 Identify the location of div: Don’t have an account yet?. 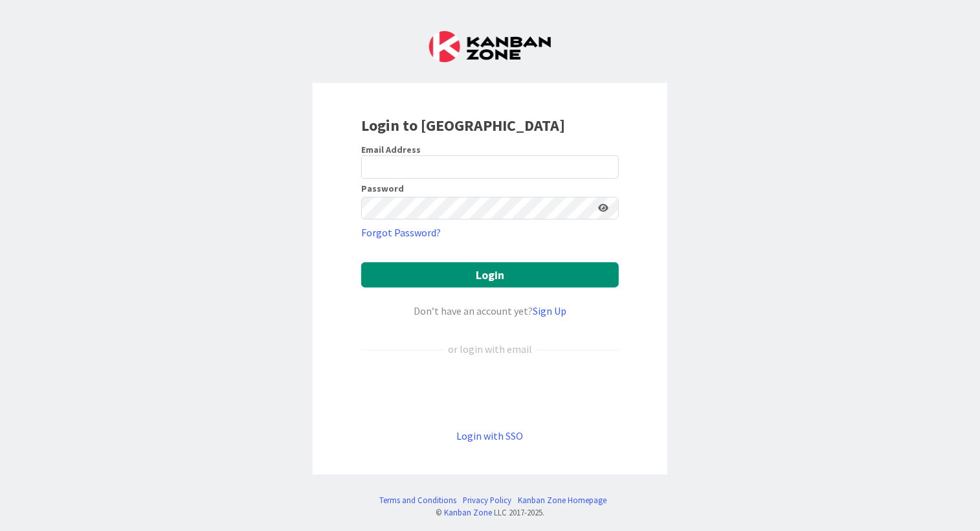
(490, 311).